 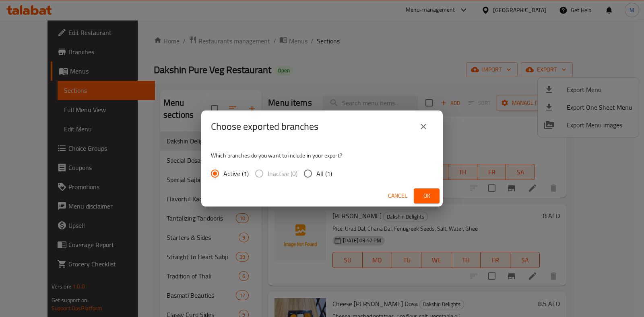 I want to click on button: close, so click(x=424, y=126).